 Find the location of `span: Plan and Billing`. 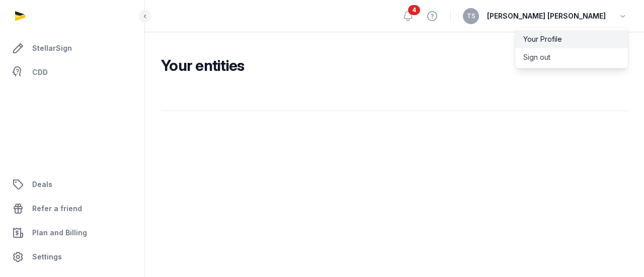

span: Plan and Billing is located at coordinates (60, 232).